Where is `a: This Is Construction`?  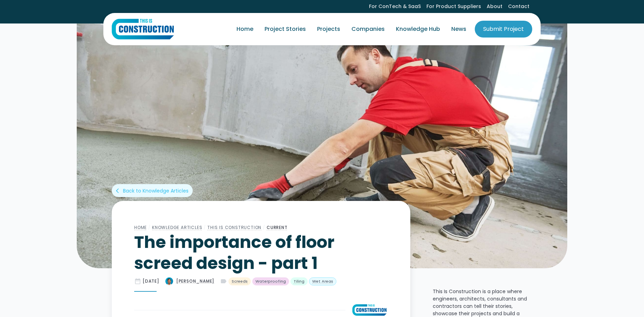 a: This Is Construction is located at coordinates (235, 227).